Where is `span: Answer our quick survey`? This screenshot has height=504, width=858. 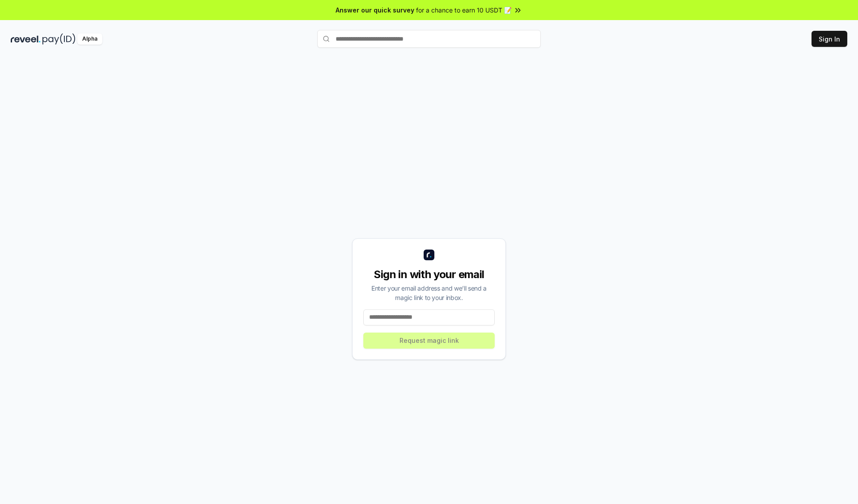
span: Answer our quick survey is located at coordinates (375, 10).